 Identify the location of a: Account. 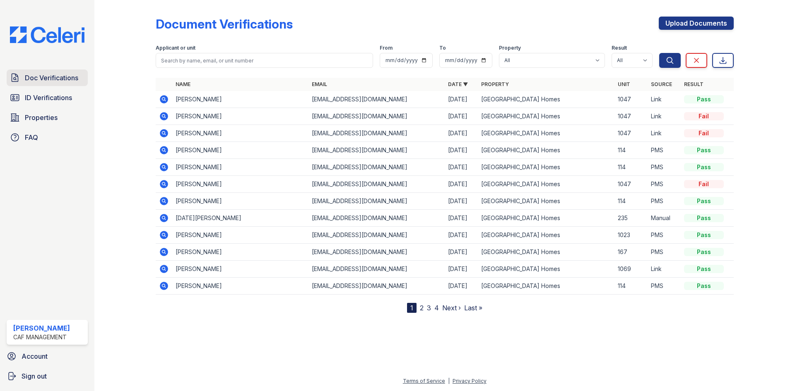
(47, 357).